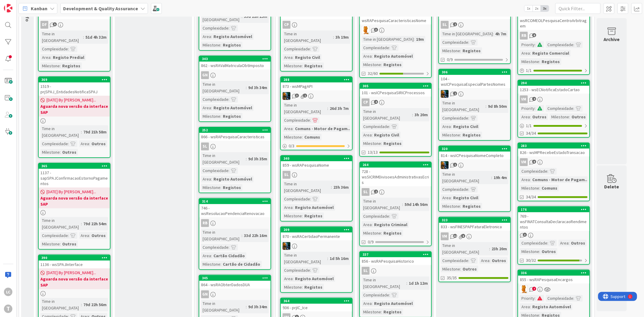  Describe the element at coordinates (551, 53) in the screenshot. I see `div: Registo Comercial` at that location.